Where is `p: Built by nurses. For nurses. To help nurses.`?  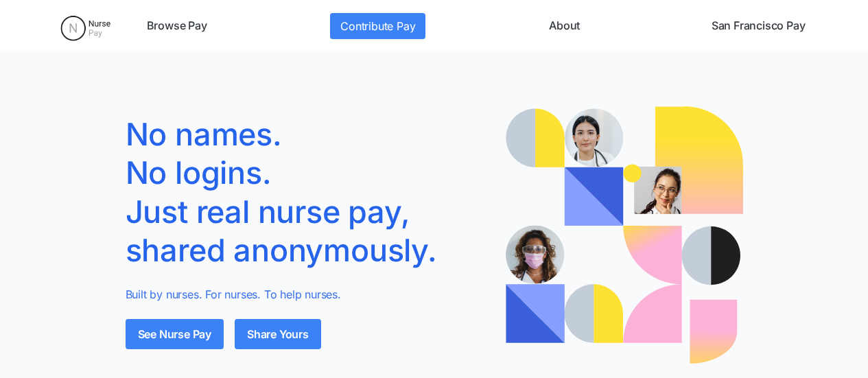 p: Built by nurses. For nurses. To help nurses. is located at coordinates (305, 294).